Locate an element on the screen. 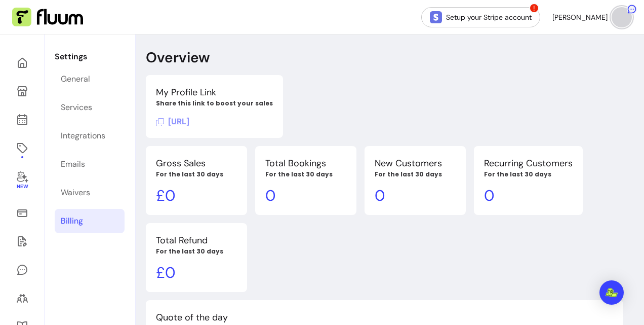 Image resolution: width=644 pixels, height=325 pixels. a: Integrations is located at coordinates (89, 136).